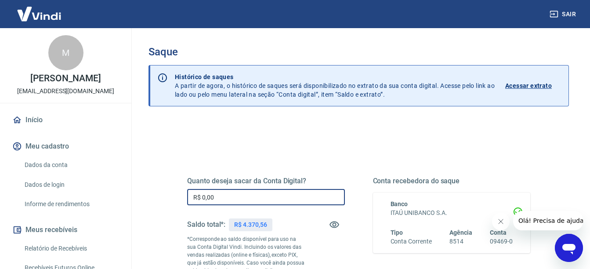 The width and height of the screenshot is (590, 269). I want to click on h5: Conta recebedora do saque, so click(452, 181).